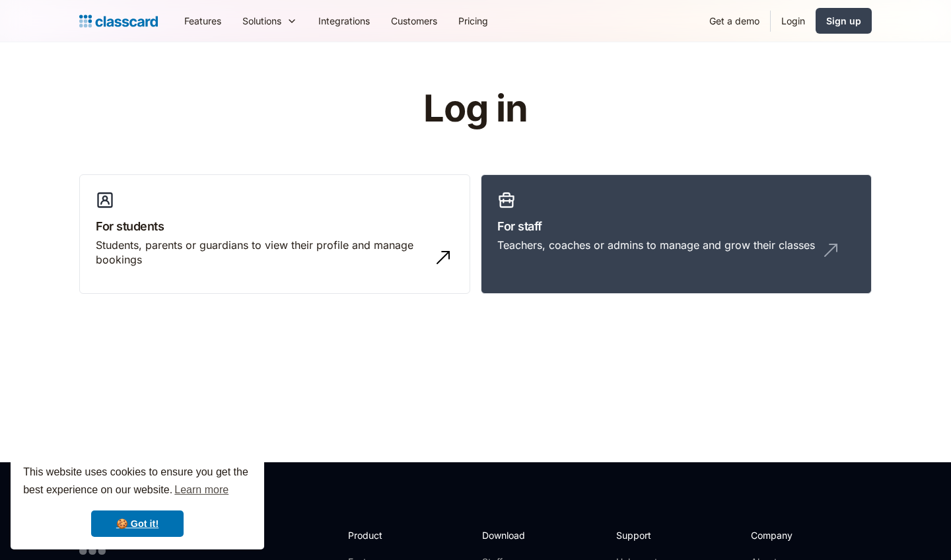  Describe the element at coordinates (656, 245) in the screenshot. I see `div: Teachers, coaches or admins to manage and grow their classes` at that location.